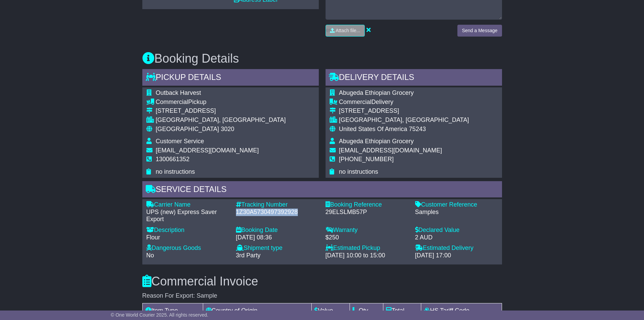 The image size is (644, 320). What do you see at coordinates (277, 205) in the screenshot?
I see `div: Tracking Number` at bounding box center [277, 205].